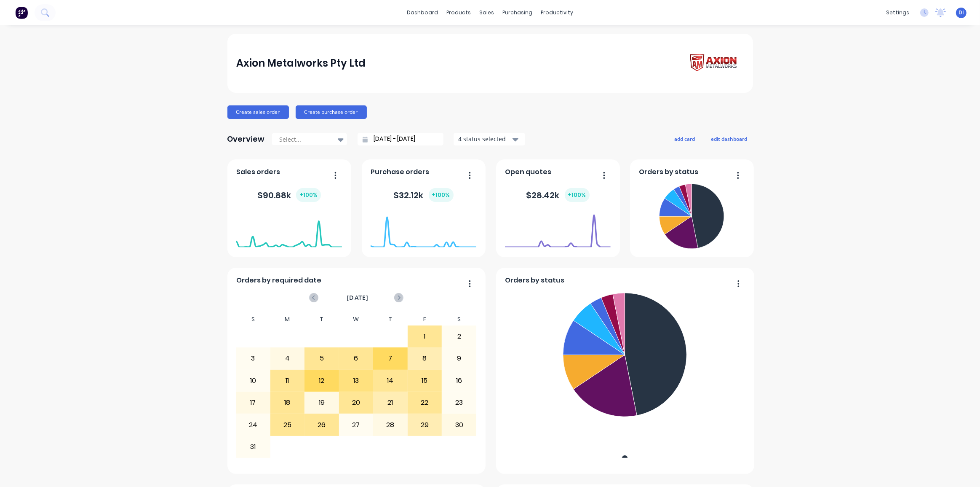  What do you see at coordinates (288, 319) in the screenshot?
I see `div: M` at bounding box center [288, 319].